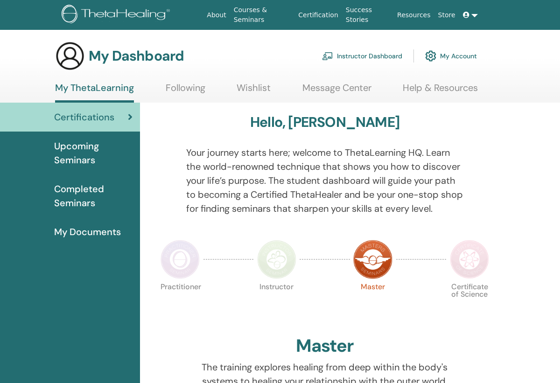  What do you see at coordinates (327, 56) in the screenshot?
I see `img: chalkboard-teacher.svg` at bounding box center [327, 56].